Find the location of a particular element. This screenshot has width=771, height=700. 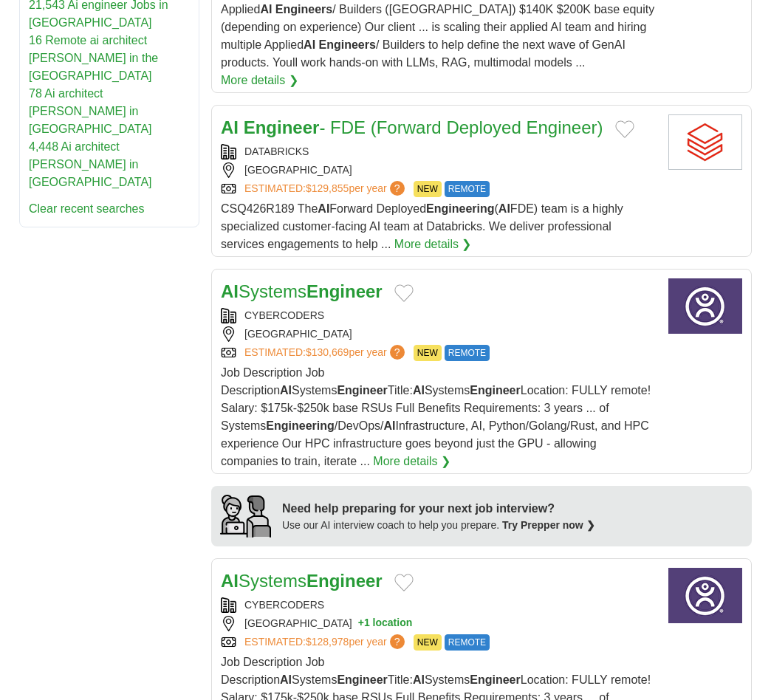

img: DataBricks logo is located at coordinates (705, 142).